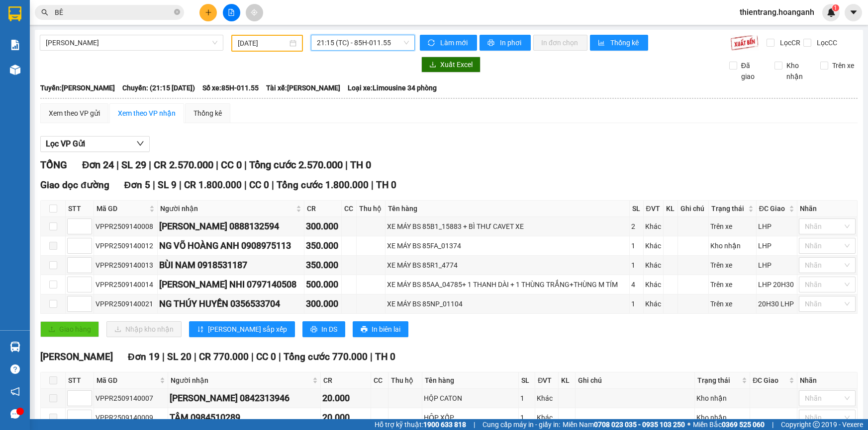  Describe the element at coordinates (831, 13) in the screenshot. I see `img: icon-new-feature` at that location.